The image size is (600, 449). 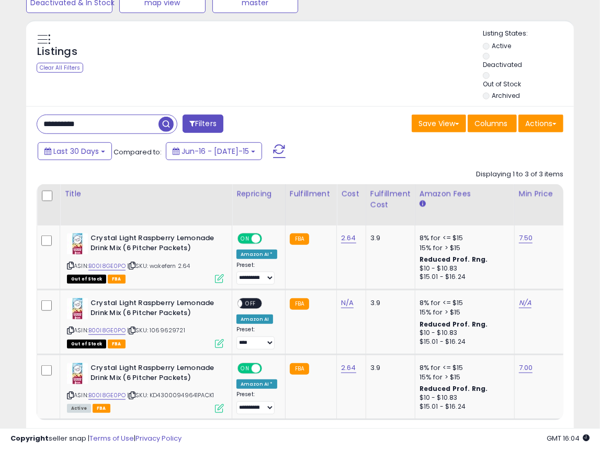 I want to click on span: Compared to:, so click(x=138, y=152).